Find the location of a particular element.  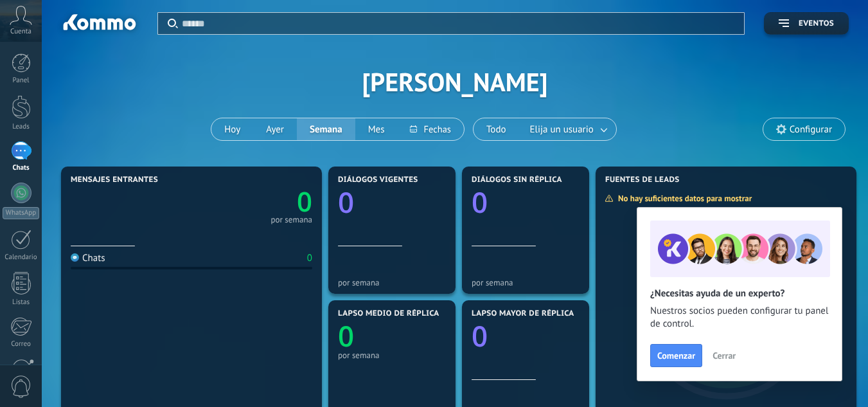

div: Listas is located at coordinates (21, 302).